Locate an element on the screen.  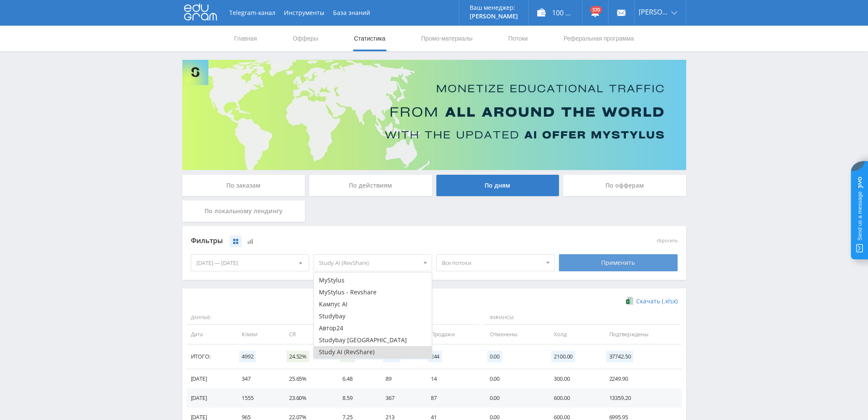
a: Главная is located at coordinates (246, 39).